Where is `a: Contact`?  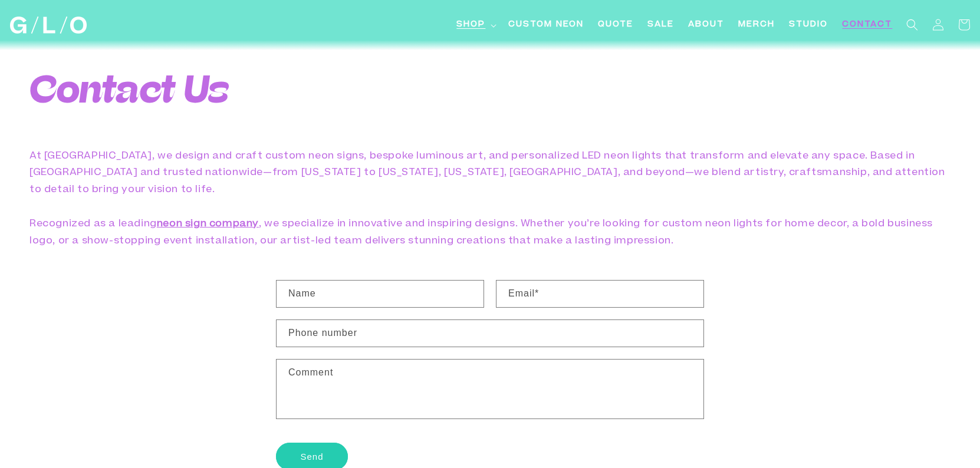 a: Contact is located at coordinates (867, 25).